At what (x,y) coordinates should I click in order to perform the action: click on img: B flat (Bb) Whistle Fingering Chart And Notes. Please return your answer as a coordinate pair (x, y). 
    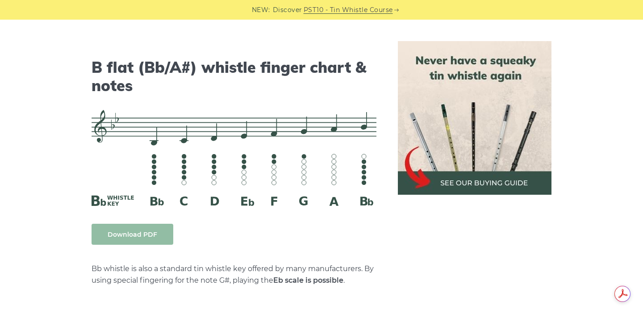
    Looking at the image, I should click on (234, 158).